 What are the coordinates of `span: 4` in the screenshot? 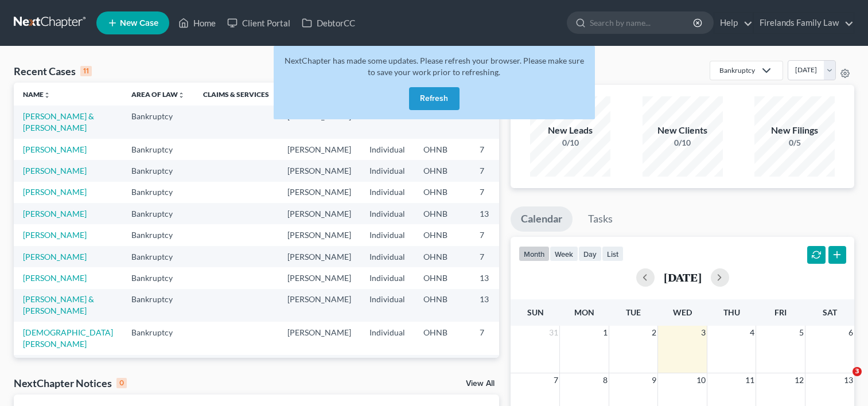 It's located at (752, 332).